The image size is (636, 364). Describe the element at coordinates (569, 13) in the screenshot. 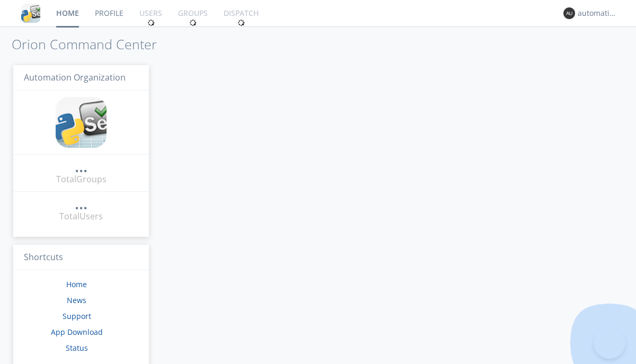

I see `img: 373638.png` at that location.